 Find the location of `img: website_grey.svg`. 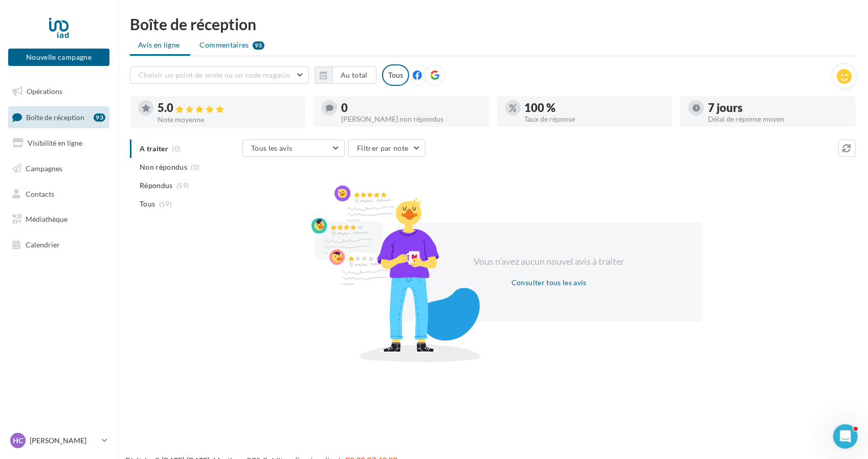

img: website_grey.svg is located at coordinates (20, 31).